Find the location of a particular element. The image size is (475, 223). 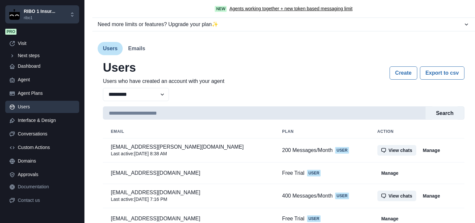

p: ribo1 is located at coordinates (40, 18).